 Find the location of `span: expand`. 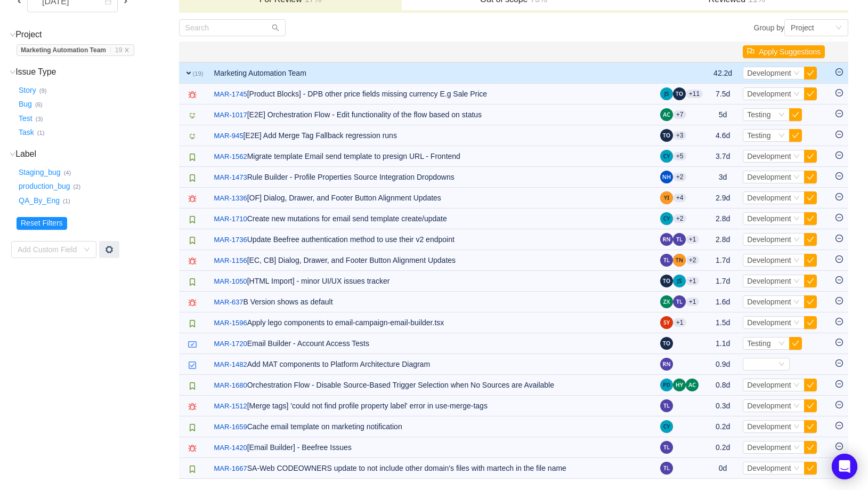

span: expand is located at coordinates (189, 73).